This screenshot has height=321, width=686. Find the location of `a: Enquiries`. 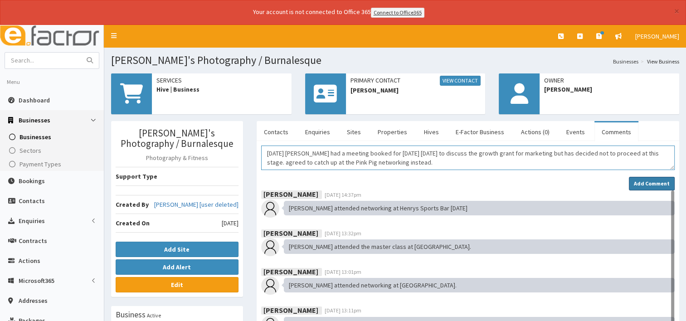

a: Enquiries is located at coordinates (317, 132).